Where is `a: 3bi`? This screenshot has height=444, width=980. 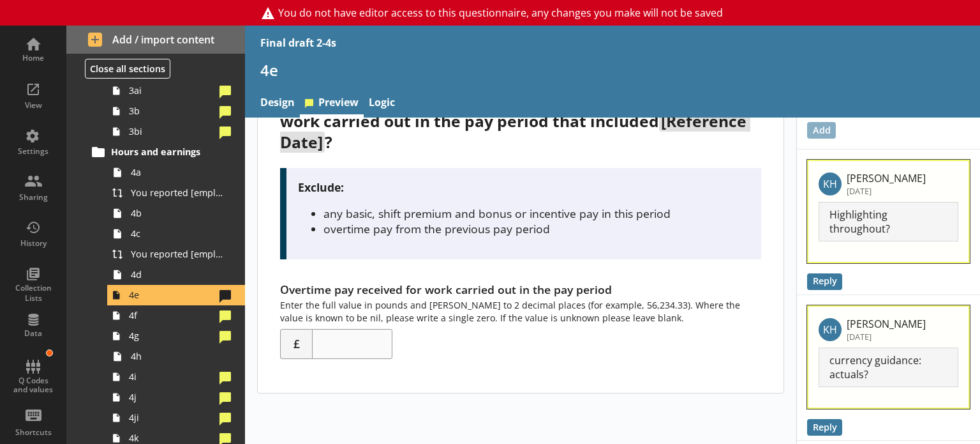 a: 3bi is located at coordinates (176, 131).